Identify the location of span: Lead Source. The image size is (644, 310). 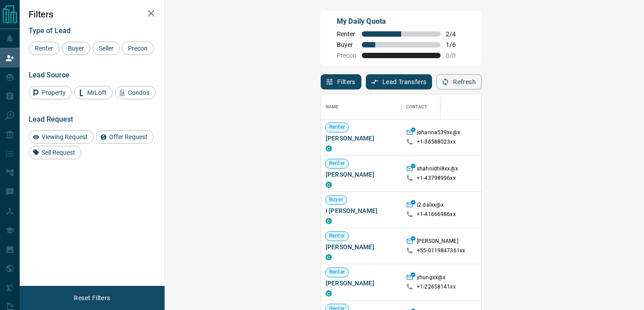
(49, 74).